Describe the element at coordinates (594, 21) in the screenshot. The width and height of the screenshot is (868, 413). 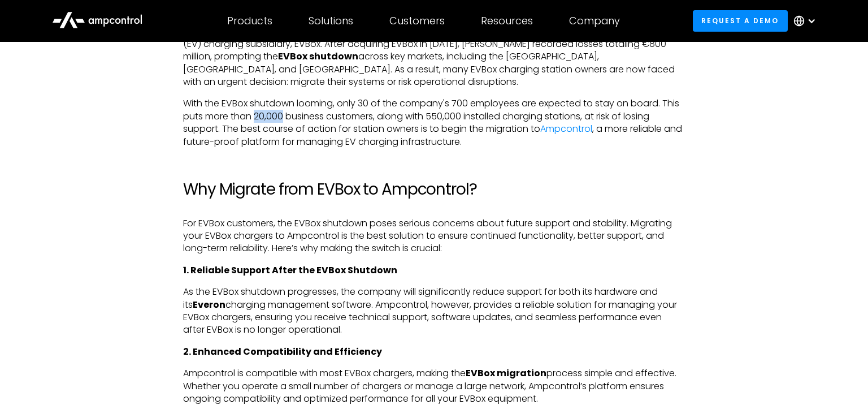
I see `div: Company` at that location.